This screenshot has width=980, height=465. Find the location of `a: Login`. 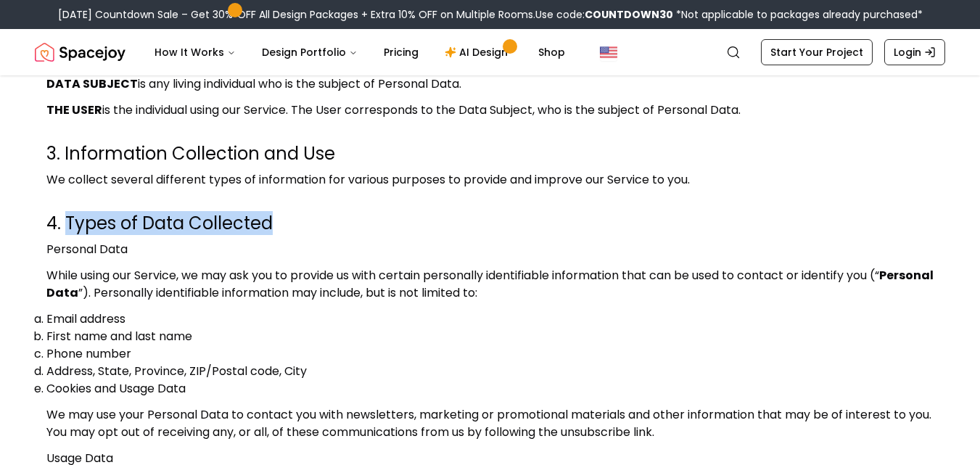

a: Login is located at coordinates (915, 52).